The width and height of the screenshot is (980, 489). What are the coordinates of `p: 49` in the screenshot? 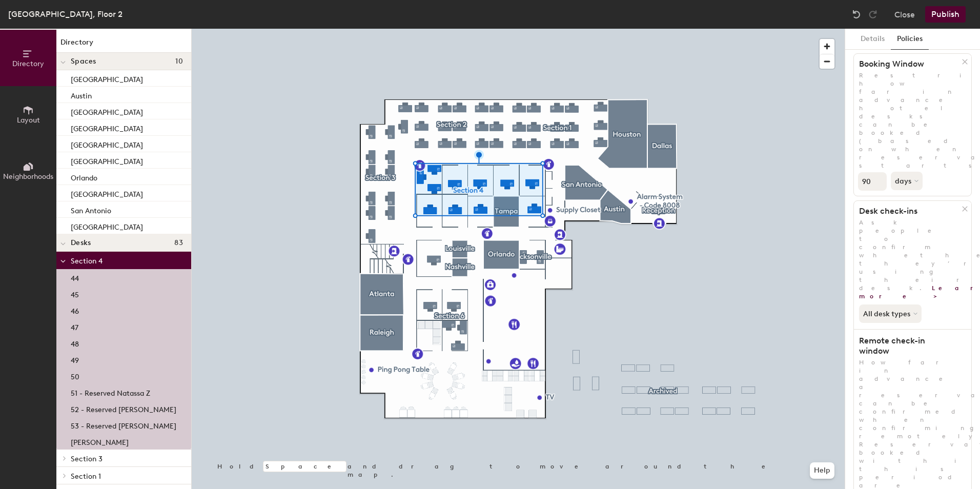 It's located at (75, 359).